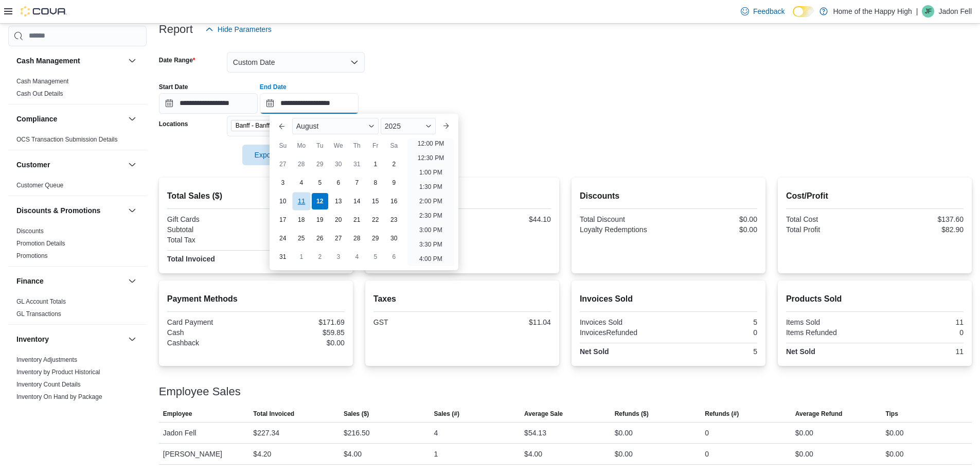  What do you see at coordinates (70, 165) in the screenshot?
I see `button: Customer` at bounding box center [70, 165].